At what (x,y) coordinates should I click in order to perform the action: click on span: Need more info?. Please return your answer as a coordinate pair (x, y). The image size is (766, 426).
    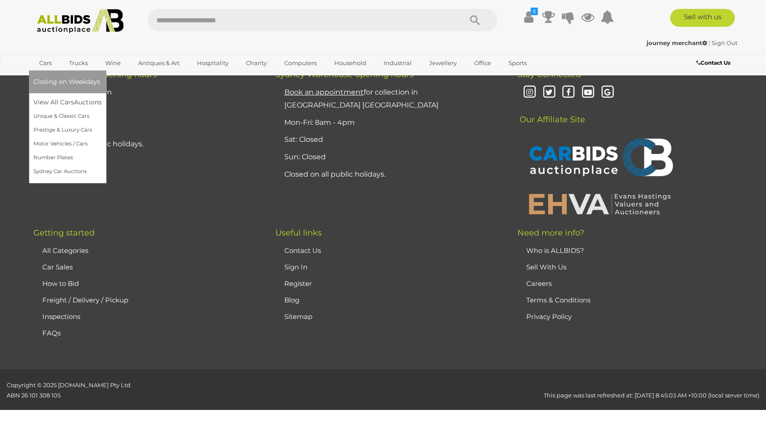
    Looking at the image, I should click on (551, 233).